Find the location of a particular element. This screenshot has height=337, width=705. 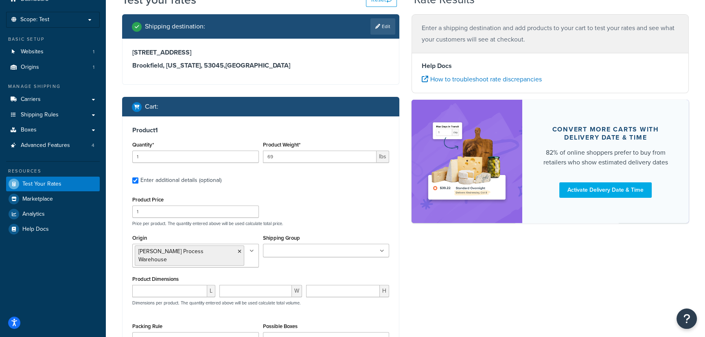

a: Activate Delivery Date & Time is located at coordinates (605, 190).